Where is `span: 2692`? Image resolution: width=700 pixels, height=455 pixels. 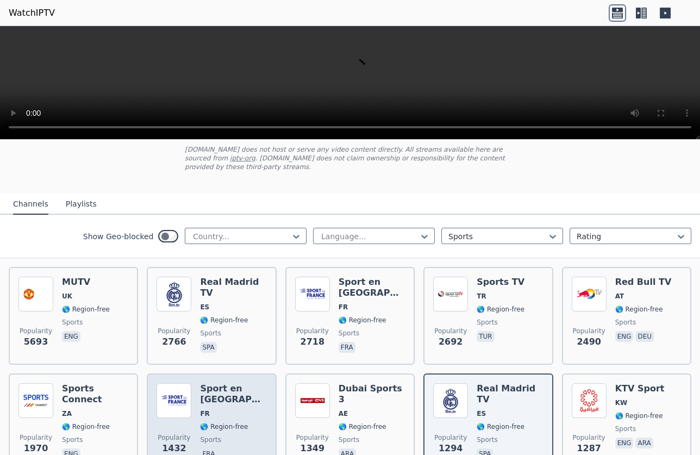 span: 2692 is located at coordinates (451, 342).